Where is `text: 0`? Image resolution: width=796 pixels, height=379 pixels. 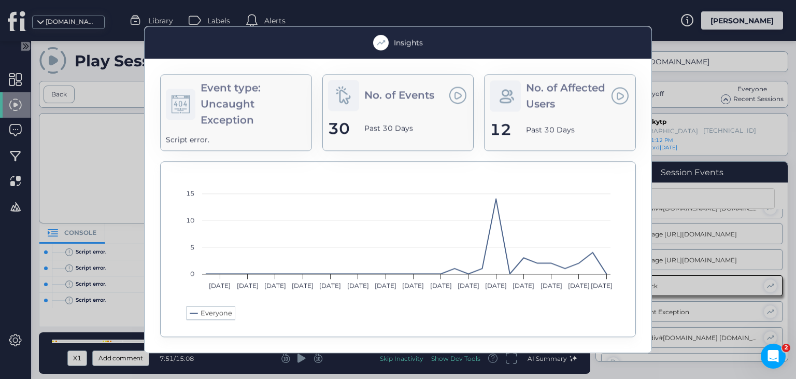
text: 0 is located at coordinates (192, 274).